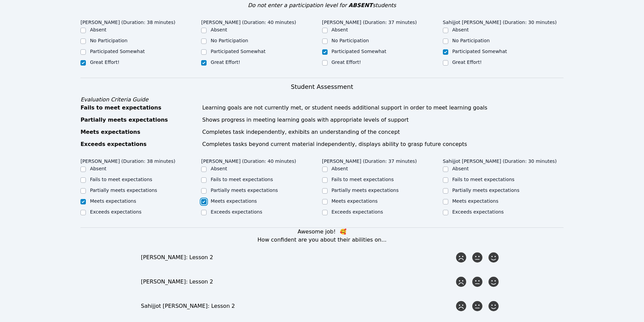 This screenshot has width=644, height=322. Describe the element at coordinates (322, 240) in the screenshot. I see `span: How confident are you about their abilities on...` at that location.